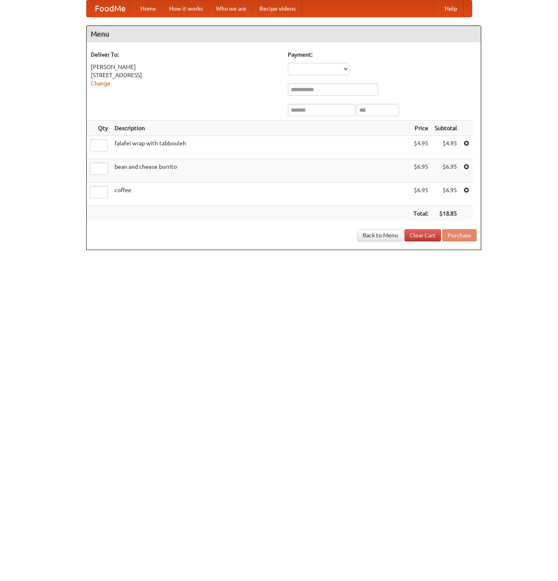 This screenshot has height=581, width=558. What do you see at coordinates (421, 214) in the screenshot?
I see `th: Total:` at bounding box center [421, 214].